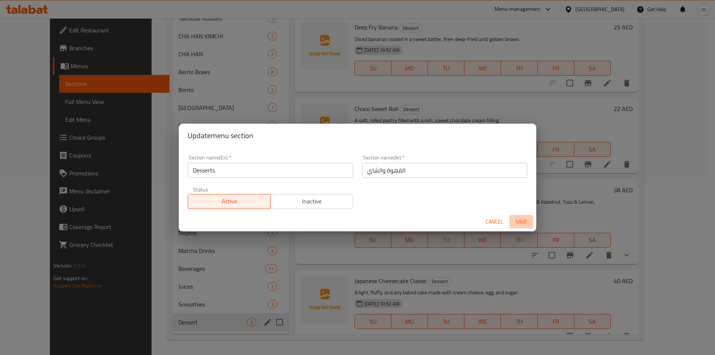 This screenshot has height=355, width=715. What do you see at coordinates (445, 170) in the screenshot?
I see `input: Please enter section name(ar)` at bounding box center [445, 170].